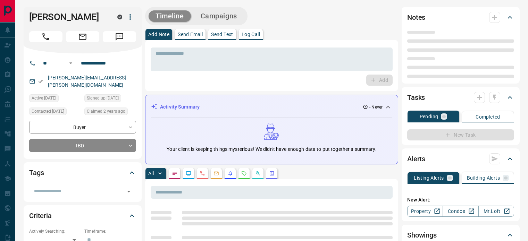 Image resolution: width=528 pixels, height=241 pixels. What do you see at coordinates (416, 159) in the screenshot?
I see `h2: Alerts` at bounding box center [416, 159].